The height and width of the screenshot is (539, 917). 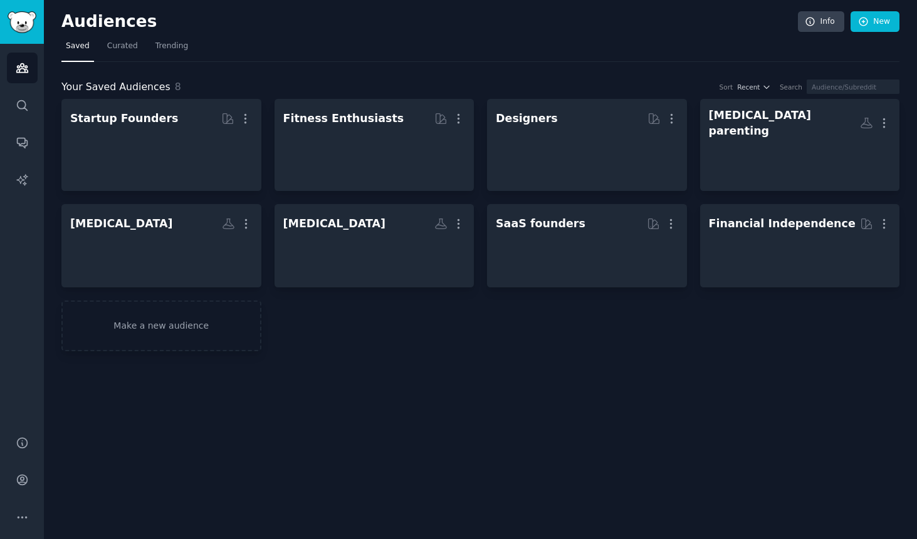 I want to click on span: 8, so click(x=178, y=86).